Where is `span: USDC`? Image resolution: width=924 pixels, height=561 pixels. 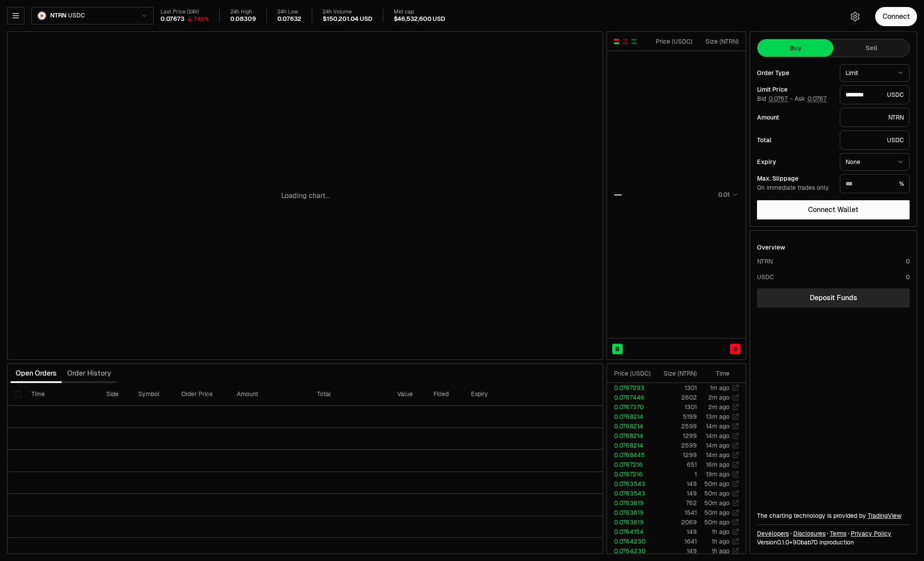 span: USDC is located at coordinates (76, 16).